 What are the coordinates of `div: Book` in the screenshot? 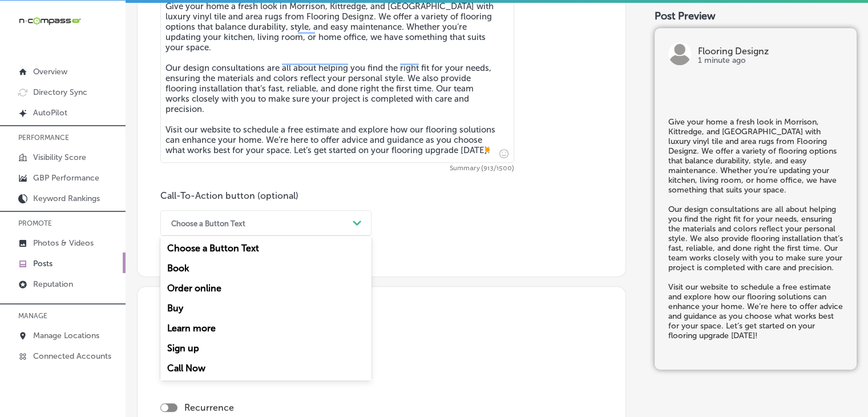 It's located at (265, 267).